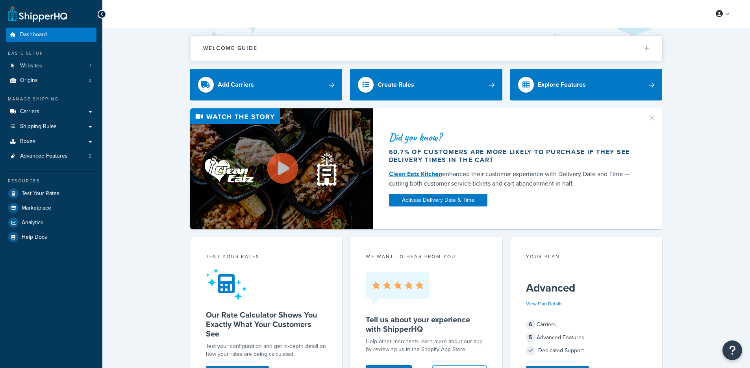  Describe the element at coordinates (416, 174) in the screenshot. I see `a: Clean Eatz Kitchen` at that location.